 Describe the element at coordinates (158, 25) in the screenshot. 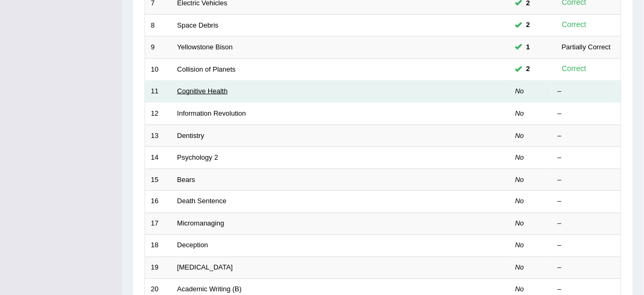

I see `td: 8` at that location.